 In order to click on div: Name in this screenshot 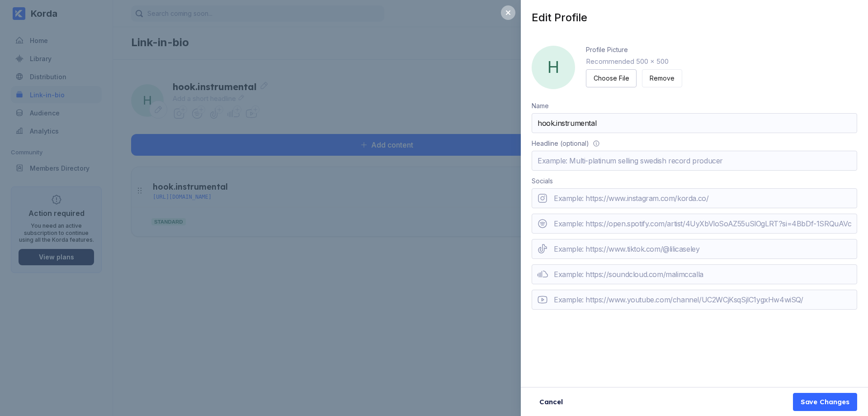, I will do `click(540, 105)`.